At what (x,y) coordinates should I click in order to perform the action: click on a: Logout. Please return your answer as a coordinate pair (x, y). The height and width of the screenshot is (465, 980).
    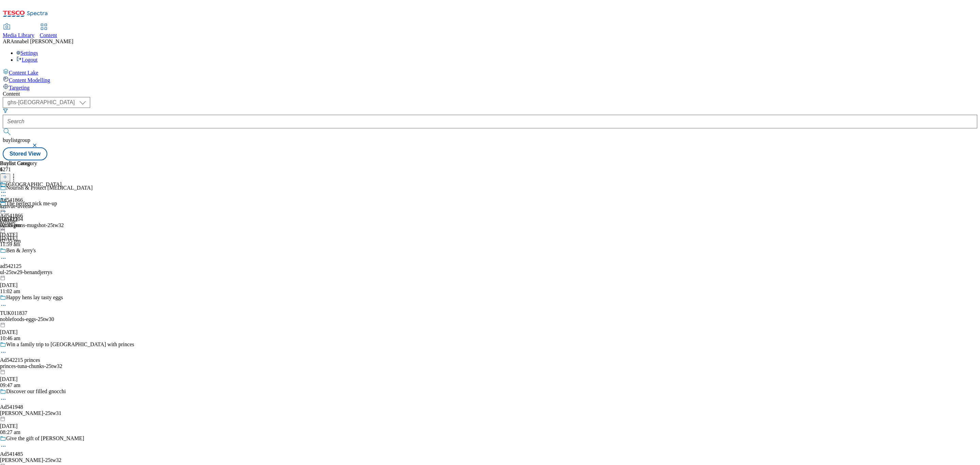
    Looking at the image, I should click on (27, 60).